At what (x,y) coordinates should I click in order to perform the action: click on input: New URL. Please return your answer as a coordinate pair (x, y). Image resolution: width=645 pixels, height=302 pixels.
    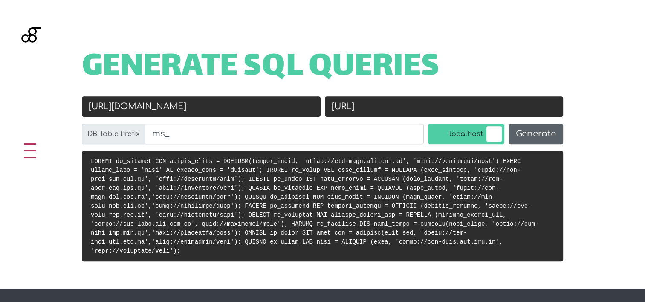
    Looking at the image, I should click on (444, 107).